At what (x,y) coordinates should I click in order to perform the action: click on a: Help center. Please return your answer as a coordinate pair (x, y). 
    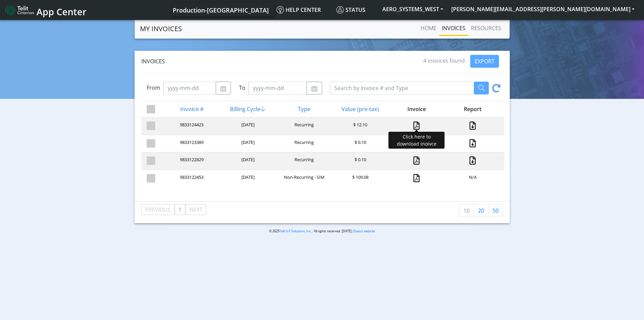
    Looking at the image, I should click on (304, 10).